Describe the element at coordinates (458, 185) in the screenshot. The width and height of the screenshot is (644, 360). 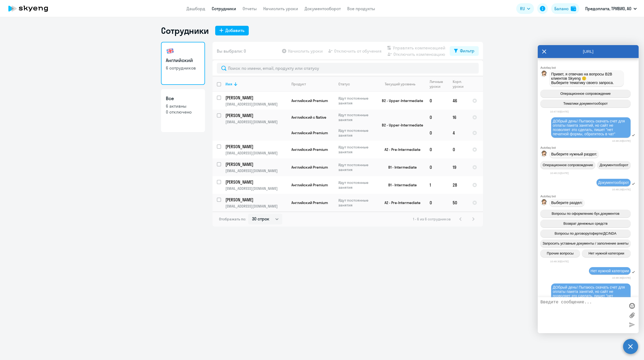
I see `td: 28` at that location.